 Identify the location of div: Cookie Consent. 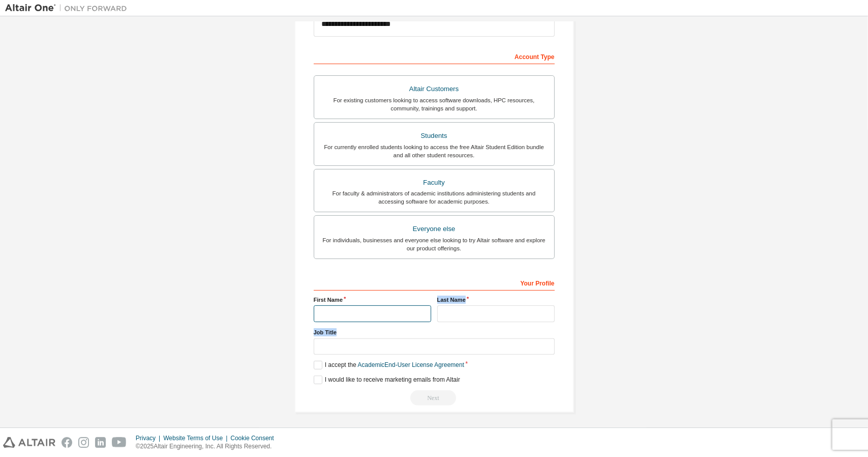
(255, 438).